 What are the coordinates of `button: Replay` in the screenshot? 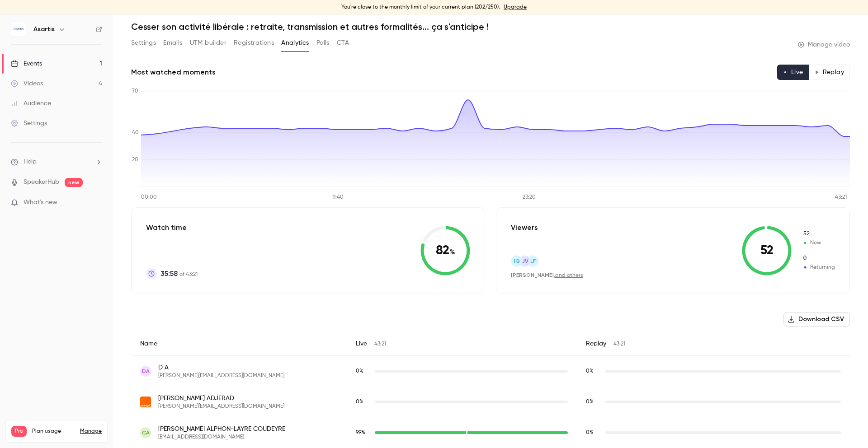 It's located at (829, 72).